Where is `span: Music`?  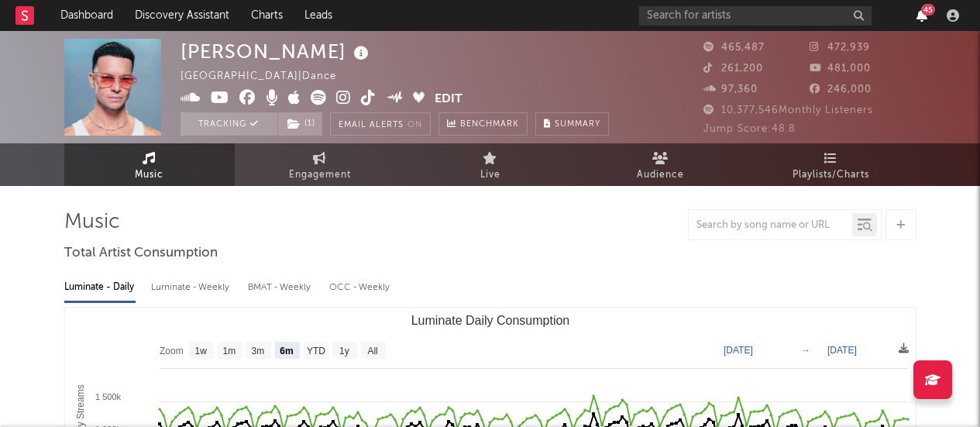 span: Music is located at coordinates (149, 175).